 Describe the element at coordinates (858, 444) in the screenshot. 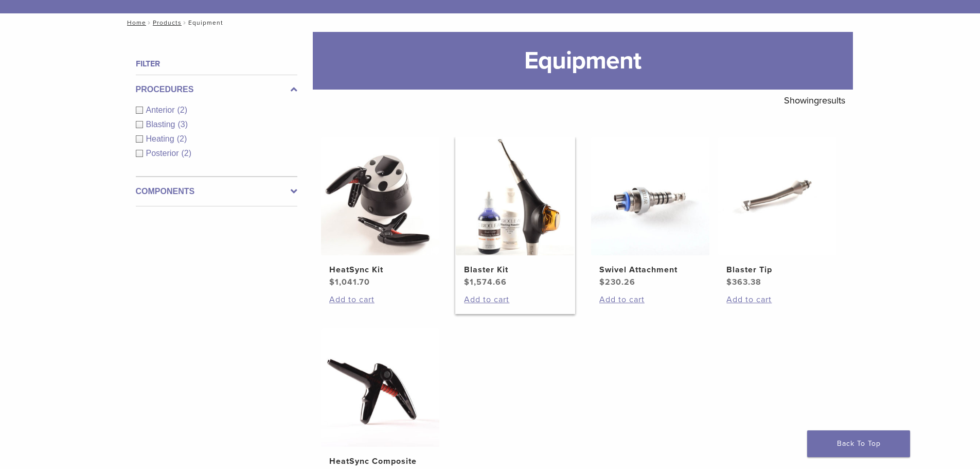

I see `a: Back To Top` at that location.